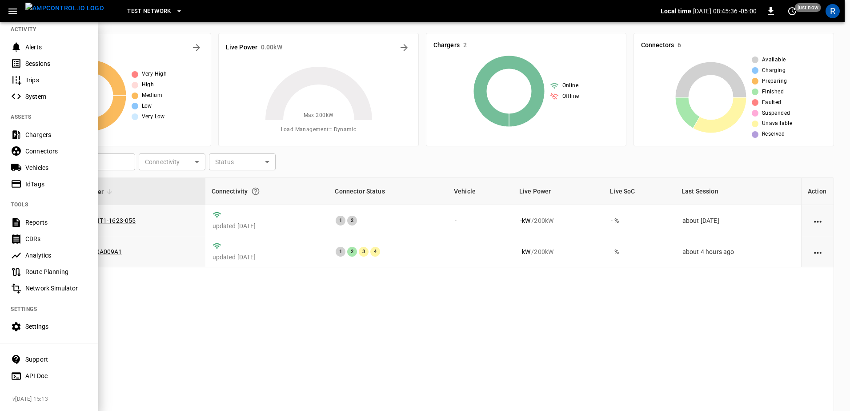 The height and width of the screenshot is (411, 850). Describe the element at coordinates (56, 151) in the screenshot. I see `div: Connectors` at that location.